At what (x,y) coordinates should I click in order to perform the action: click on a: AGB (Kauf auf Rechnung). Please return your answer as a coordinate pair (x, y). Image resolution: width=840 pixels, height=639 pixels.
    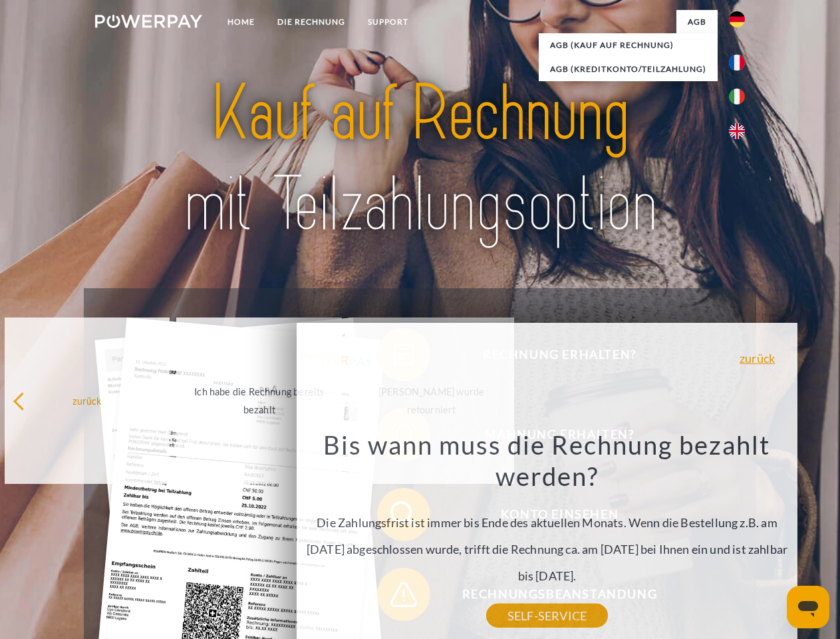
    Looking at the image, I should click on (628, 45).